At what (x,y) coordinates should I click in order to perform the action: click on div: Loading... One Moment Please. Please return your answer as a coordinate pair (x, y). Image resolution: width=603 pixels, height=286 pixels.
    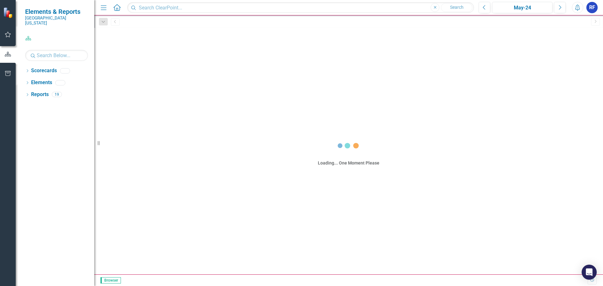
    Looking at the image, I should click on (349, 163).